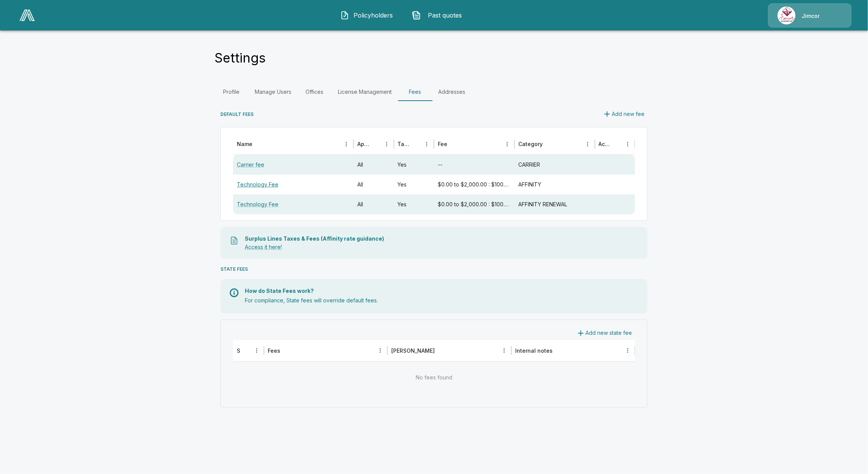 The width and height of the screenshot is (868, 474). Describe the element at coordinates (373, 15) in the screenshot. I see `span: Policyholders` at that location.